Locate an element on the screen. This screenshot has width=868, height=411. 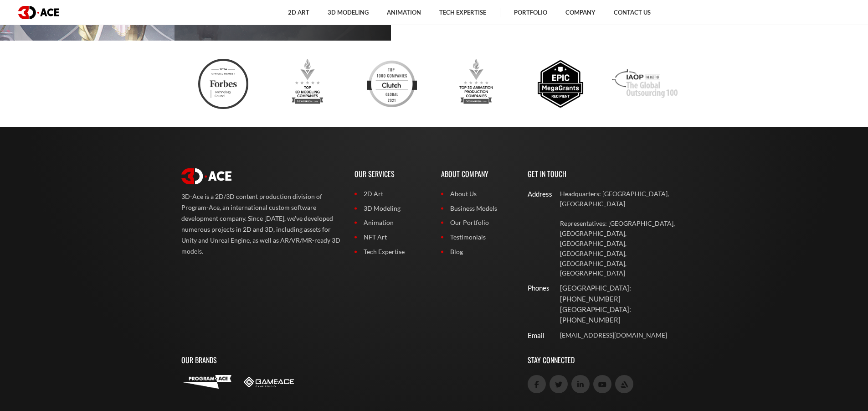
a: Tech Expertise is located at coordinates (391, 252).